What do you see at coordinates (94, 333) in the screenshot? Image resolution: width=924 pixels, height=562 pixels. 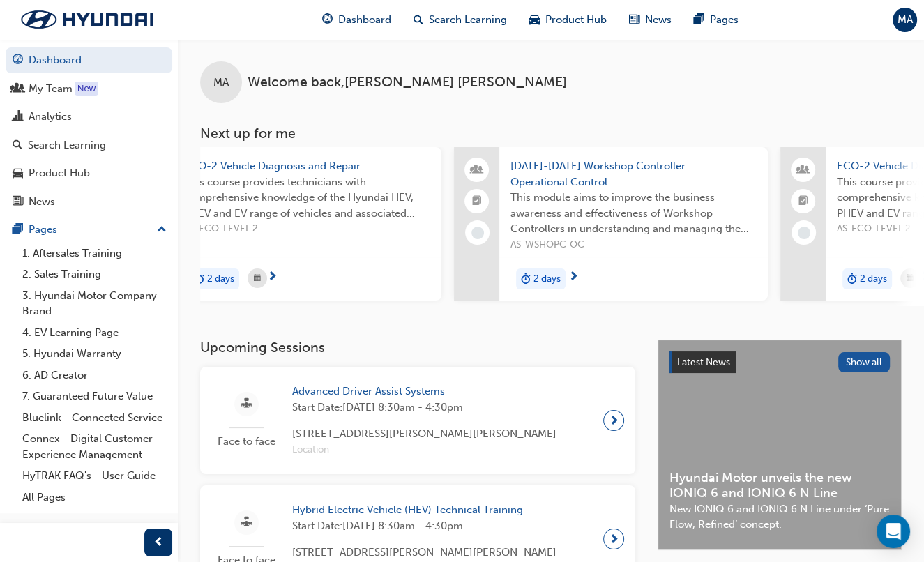 I see `a: 4. EV Learning Page` at bounding box center [94, 333].